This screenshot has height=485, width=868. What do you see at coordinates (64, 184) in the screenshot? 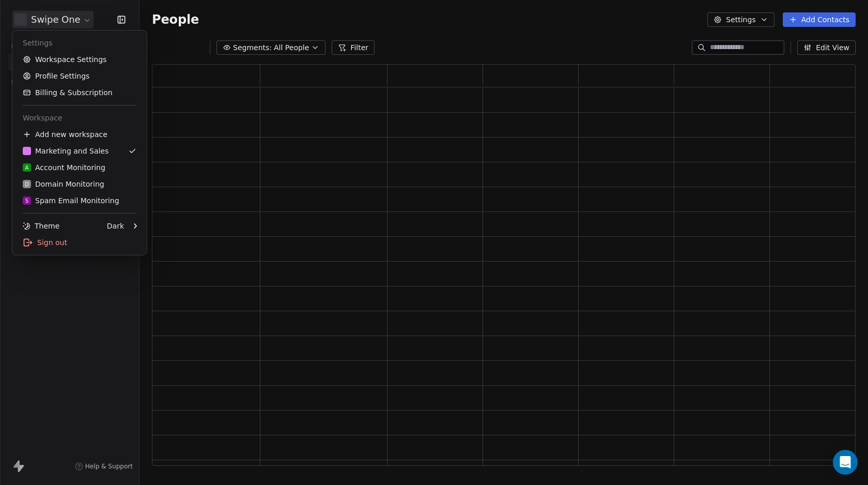
I see `div: Domain Monitoring` at bounding box center [64, 184].